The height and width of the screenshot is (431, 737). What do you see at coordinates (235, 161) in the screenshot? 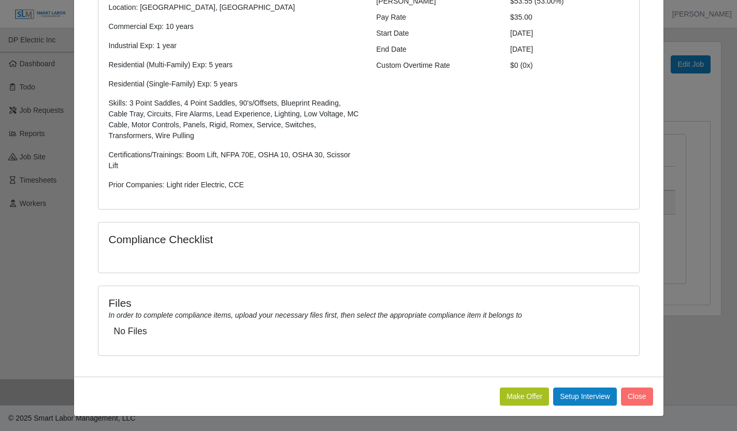
I see `p: Certifications/Trainings: Boom Lift, NFPA 70E, OSHA 10, OSHA 30, Scissor Lift` at bounding box center [235, 161].